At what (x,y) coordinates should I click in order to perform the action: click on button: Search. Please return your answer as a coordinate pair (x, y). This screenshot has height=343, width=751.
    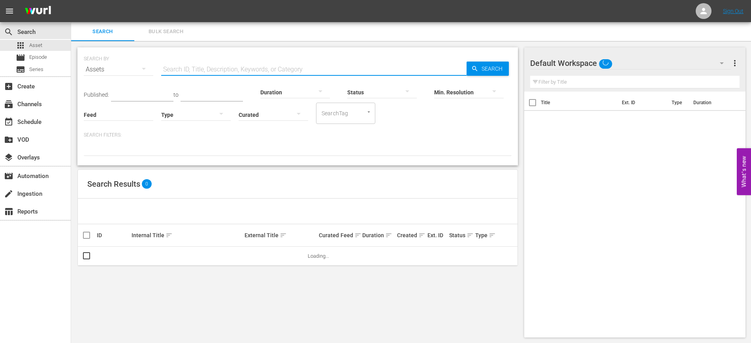
    Looking at the image, I should click on (487, 69).